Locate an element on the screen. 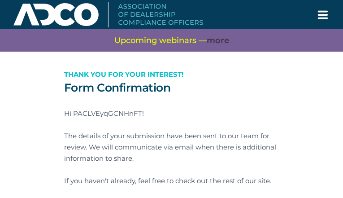 The width and height of the screenshot is (343, 198). span: Upcoming webinars — is located at coordinates (172, 40).